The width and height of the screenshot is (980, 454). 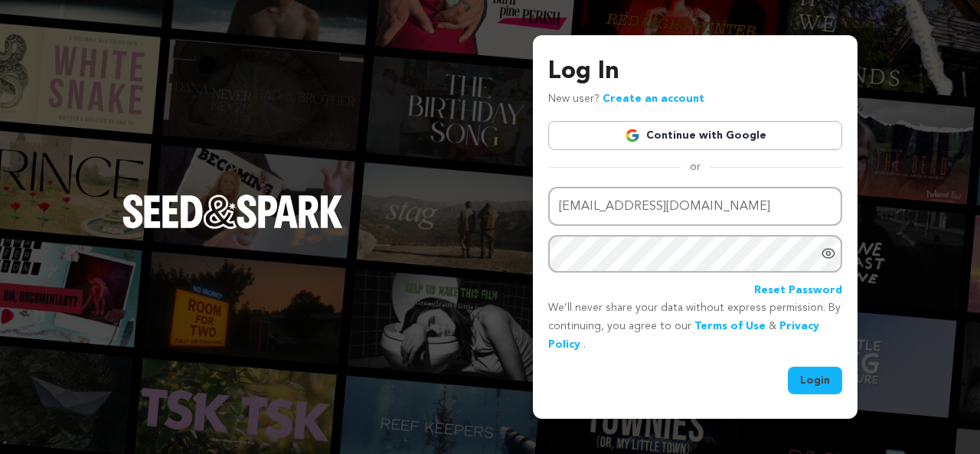 What do you see at coordinates (233, 212) in the screenshot?
I see `img: Seed&Spark Logo` at bounding box center [233, 212].